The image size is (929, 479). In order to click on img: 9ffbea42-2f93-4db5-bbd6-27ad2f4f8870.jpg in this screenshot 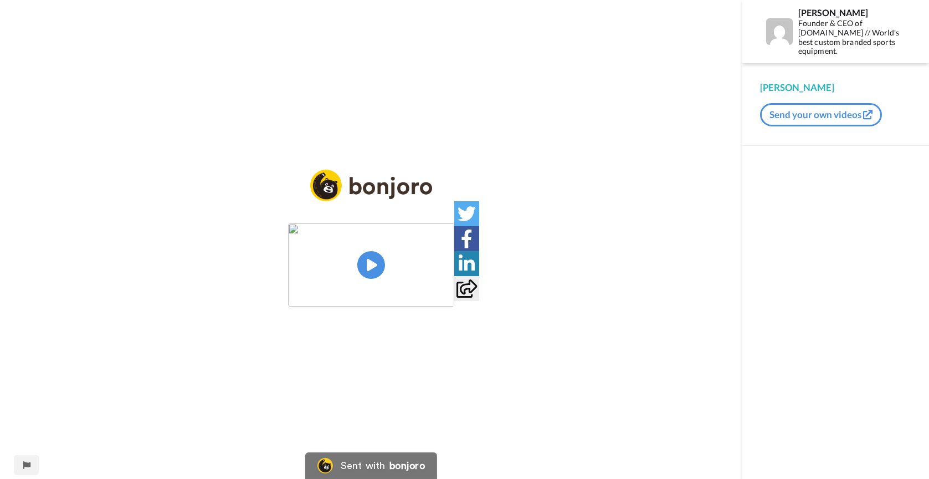, I will do `click(371, 265)`.